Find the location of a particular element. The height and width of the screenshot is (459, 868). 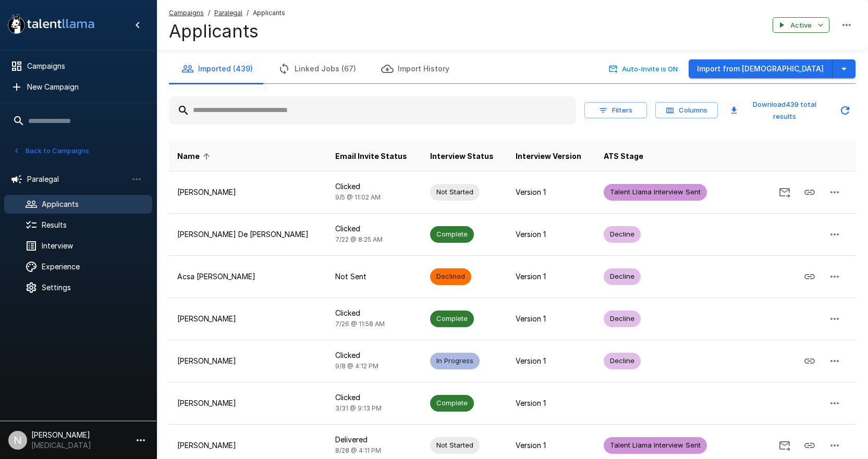

u: Campaigns is located at coordinates (186, 12).